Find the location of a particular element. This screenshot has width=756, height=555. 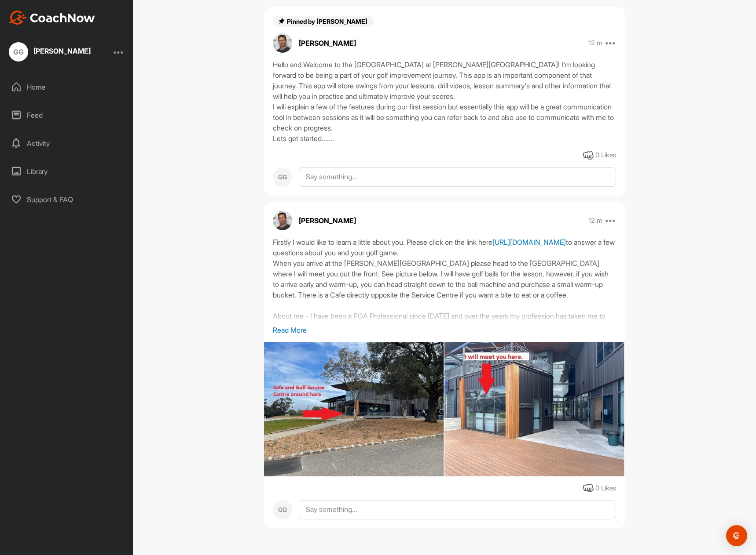

img: pin is located at coordinates (282, 21).